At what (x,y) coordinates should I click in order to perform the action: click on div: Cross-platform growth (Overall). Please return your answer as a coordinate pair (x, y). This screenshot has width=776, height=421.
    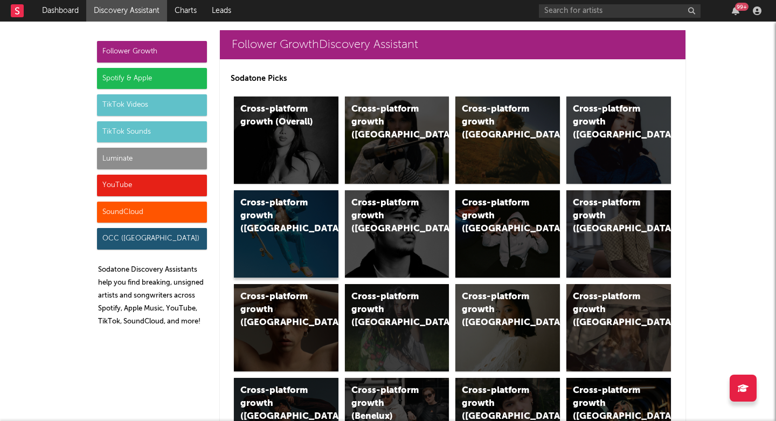
    Looking at the image, I should click on (277, 116).